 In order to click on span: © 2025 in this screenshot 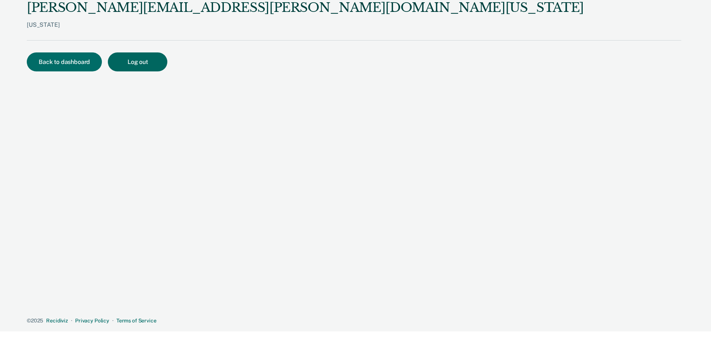, I will do `click(35, 320)`.